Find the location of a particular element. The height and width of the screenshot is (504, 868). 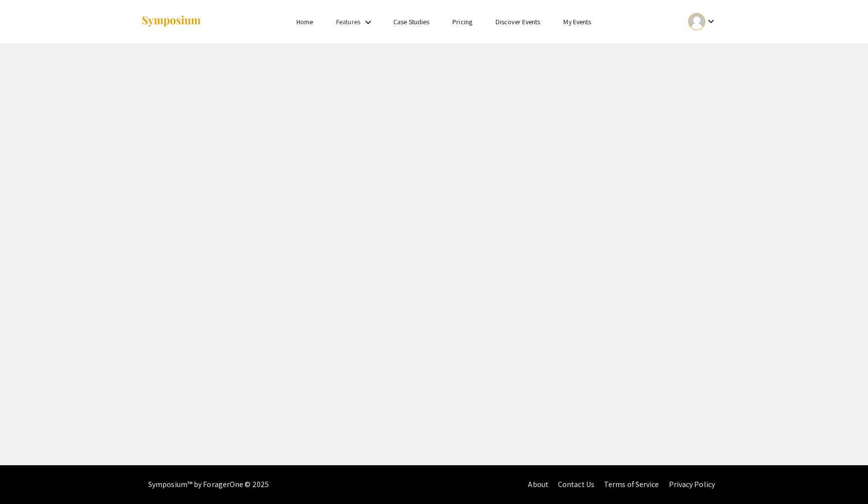

mat-icon: Expand account dropdown is located at coordinates (711, 21).